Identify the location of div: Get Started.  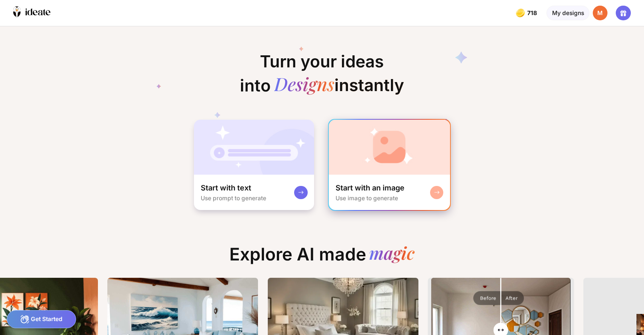
(41, 319).